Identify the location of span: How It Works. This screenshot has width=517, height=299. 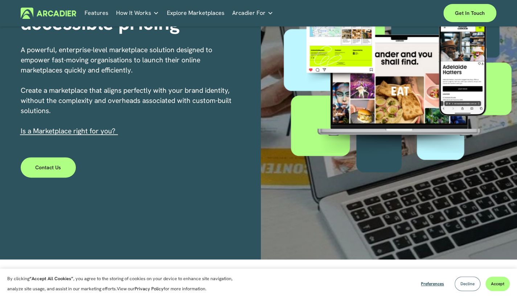
(134, 13).